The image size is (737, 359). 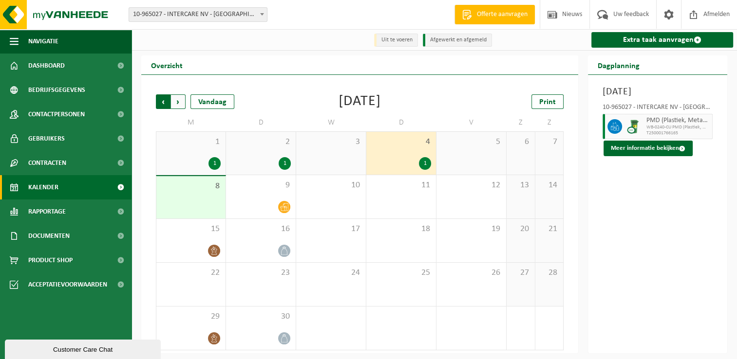 I want to click on span: 10-965027 - INTERCARE NV - GENTBRUGGE, so click(x=198, y=15).